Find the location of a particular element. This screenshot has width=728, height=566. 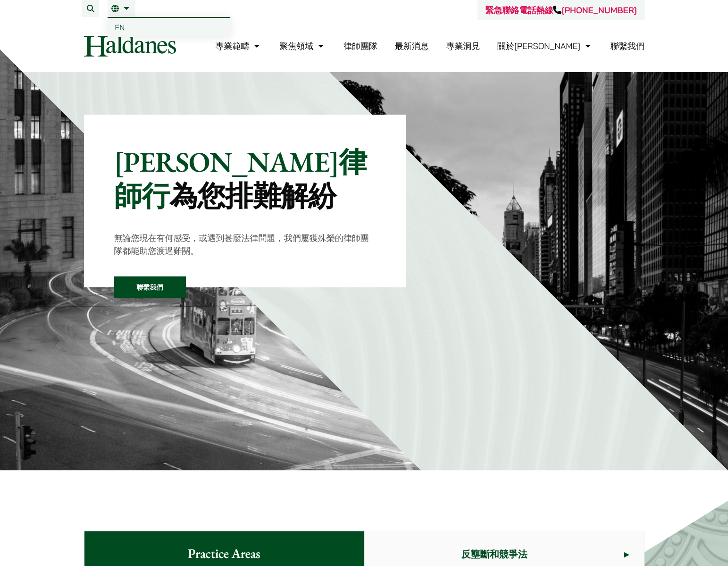

p: 無論您現在有何感受，或遇到甚麼法律問題，我們屢獲殊榮的律師團隊都能助您渡過難關。 is located at coordinates (245, 244).